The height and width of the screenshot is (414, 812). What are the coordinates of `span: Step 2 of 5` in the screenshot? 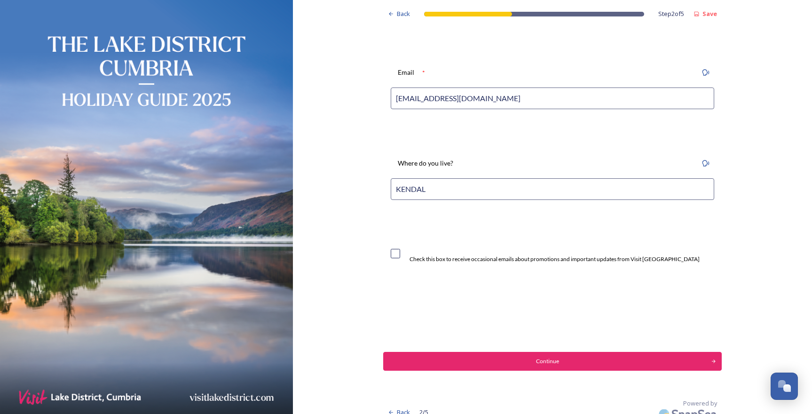 It's located at (671, 14).